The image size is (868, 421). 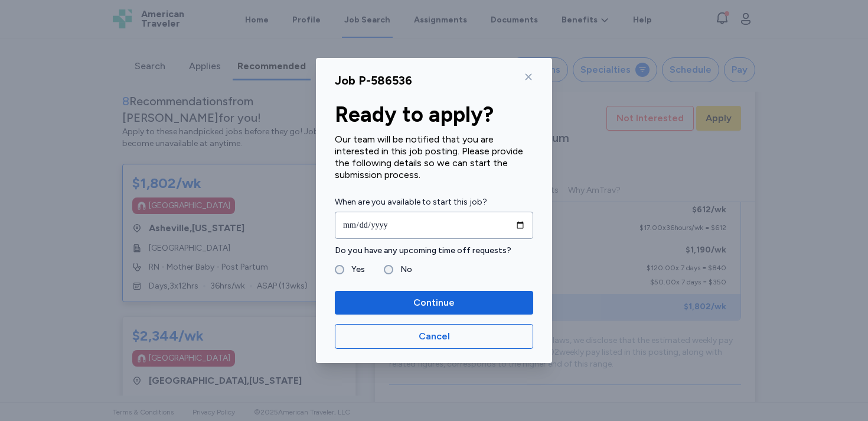 I want to click on button: Continue, so click(x=434, y=303).